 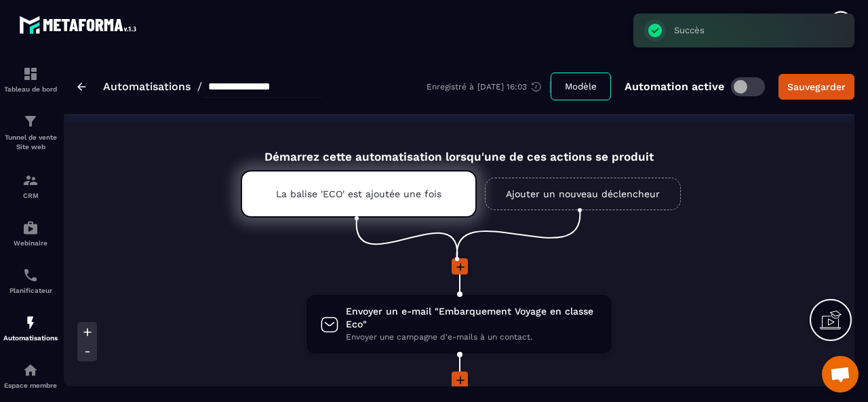 What do you see at coordinates (30, 328) in the screenshot?
I see `a: automationsautomationsAutomatisations` at bounding box center [30, 328].